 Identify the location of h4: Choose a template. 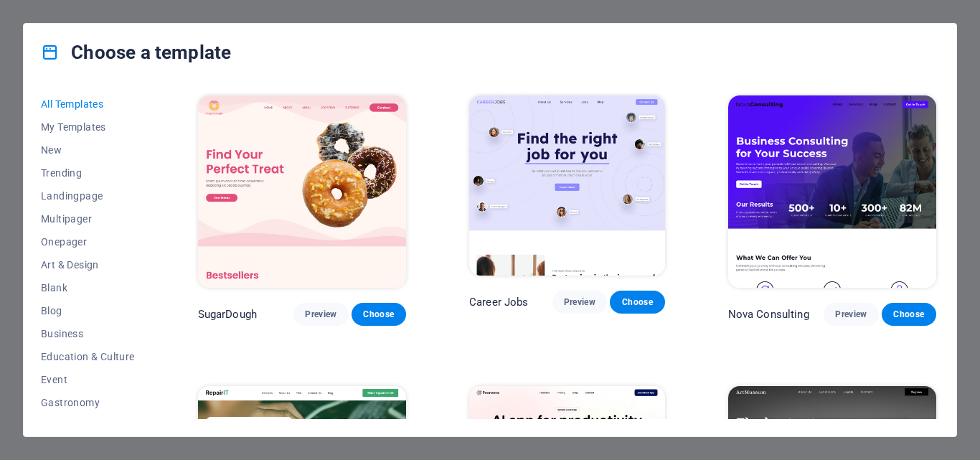
(135, 52).